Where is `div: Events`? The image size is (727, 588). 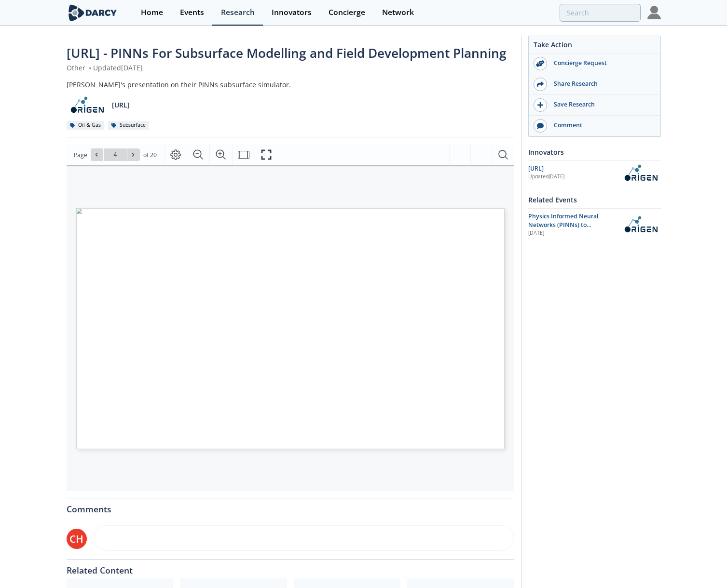 div: Events is located at coordinates (192, 13).